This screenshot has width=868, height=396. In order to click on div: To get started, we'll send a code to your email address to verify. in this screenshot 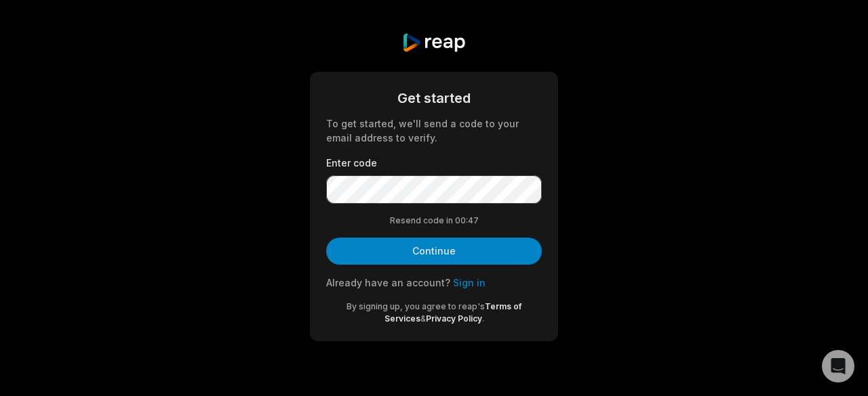, I will do `click(434, 131)`.